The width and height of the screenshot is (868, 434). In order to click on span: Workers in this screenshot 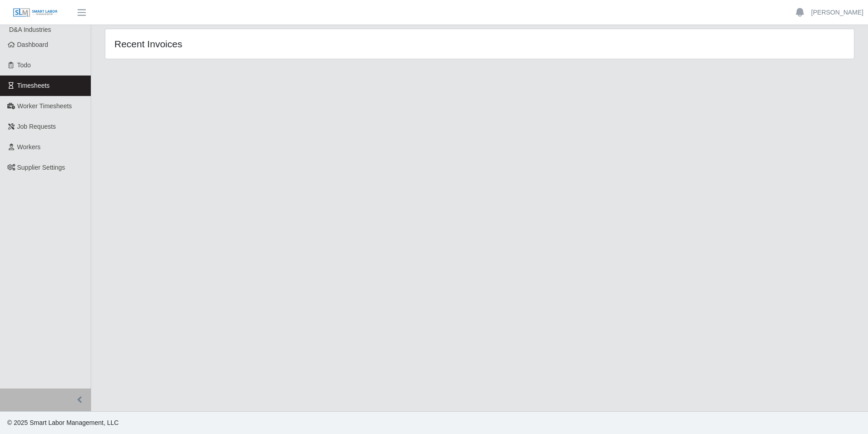, I will do `click(29, 146)`.